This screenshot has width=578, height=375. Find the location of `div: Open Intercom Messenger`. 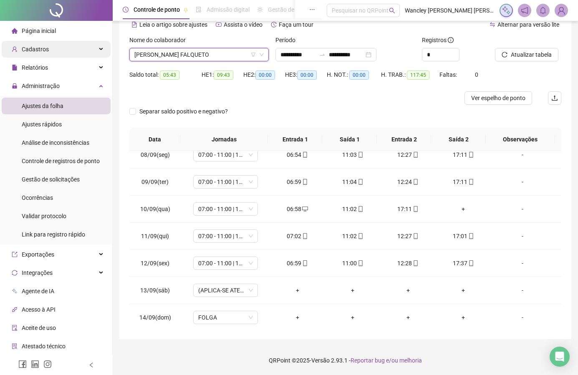

div: Open Intercom Messenger is located at coordinates (559, 357).